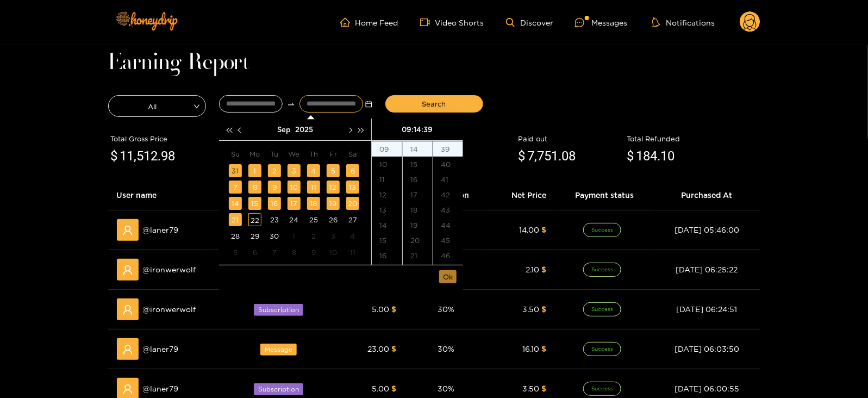 The width and height of the screenshot is (868, 398). What do you see at coordinates (235, 203) in the screenshot?
I see `div: 14` at bounding box center [235, 203].